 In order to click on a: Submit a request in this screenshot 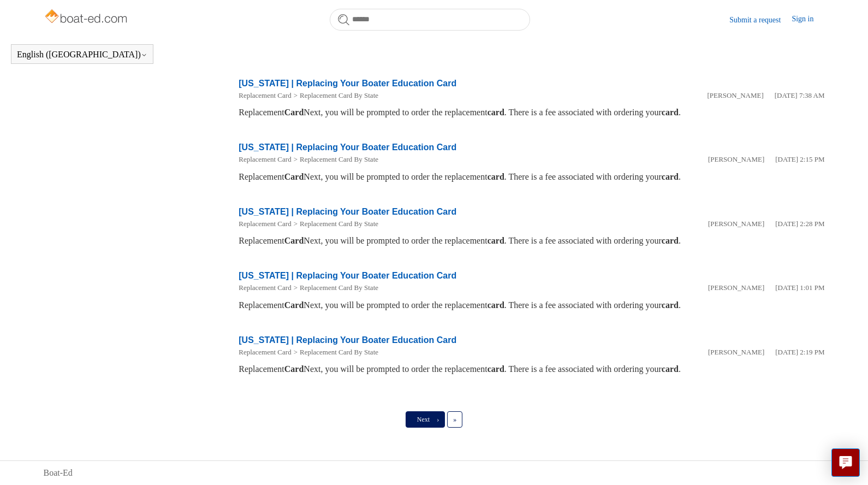, I will do `click(760, 20)`.